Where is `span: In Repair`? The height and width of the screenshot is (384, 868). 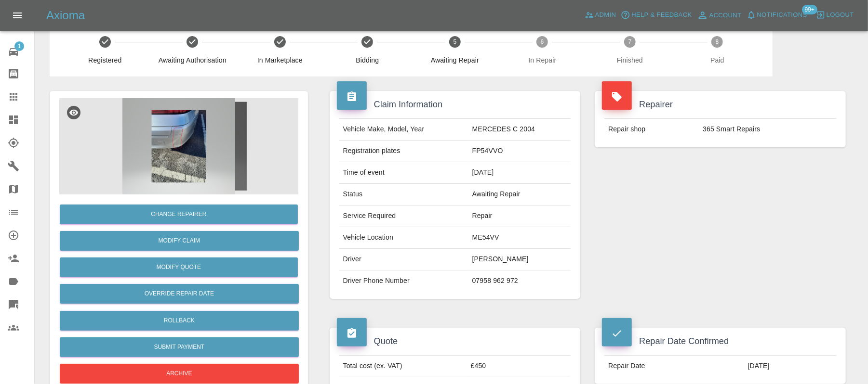
span: In Repair is located at coordinates (543, 60).